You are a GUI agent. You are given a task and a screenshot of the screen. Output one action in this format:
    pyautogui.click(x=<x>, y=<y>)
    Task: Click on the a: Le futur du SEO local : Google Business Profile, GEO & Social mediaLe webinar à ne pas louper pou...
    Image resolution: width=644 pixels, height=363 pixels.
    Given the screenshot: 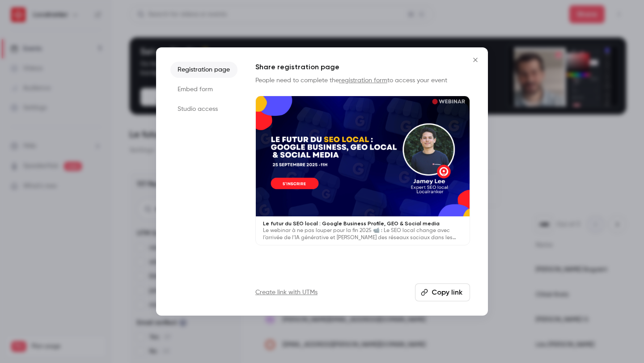 What is the action you would take?
    pyautogui.click(x=363, y=171)
    